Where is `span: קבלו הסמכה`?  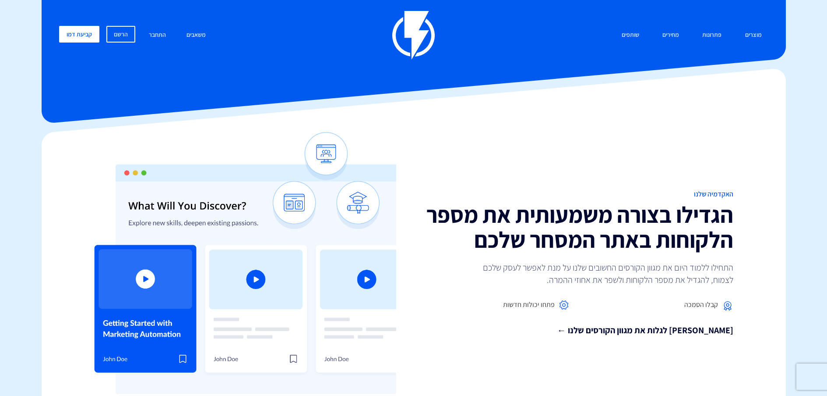
span: קבלו הסמכה is located at coordinates (701, 304).